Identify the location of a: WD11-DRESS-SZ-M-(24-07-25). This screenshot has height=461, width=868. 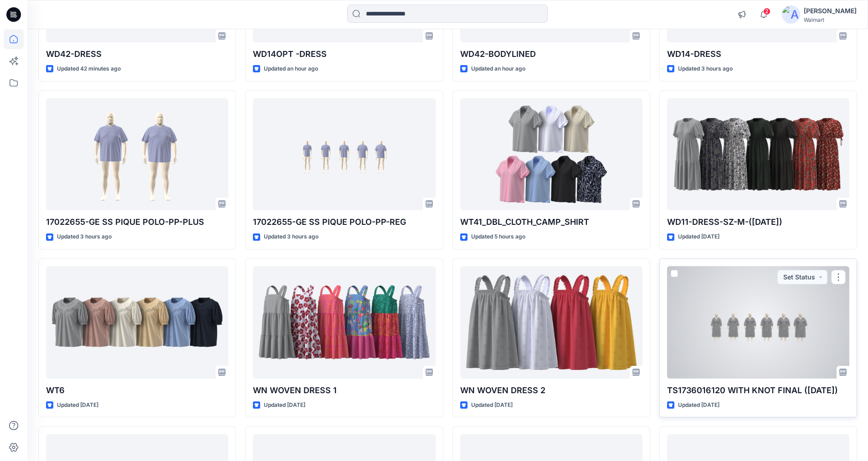
(758, 154).